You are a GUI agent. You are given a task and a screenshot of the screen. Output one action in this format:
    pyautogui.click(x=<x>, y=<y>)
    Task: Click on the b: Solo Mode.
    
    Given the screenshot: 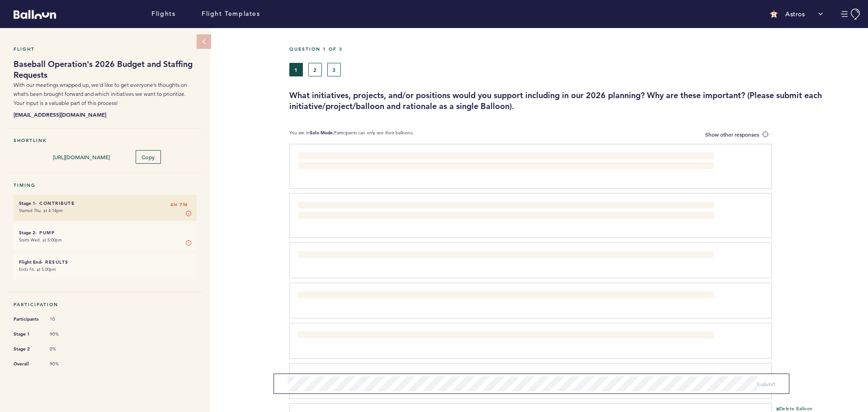 What is the action you would take?
    pyautogui.click(x=322, y=132)
    